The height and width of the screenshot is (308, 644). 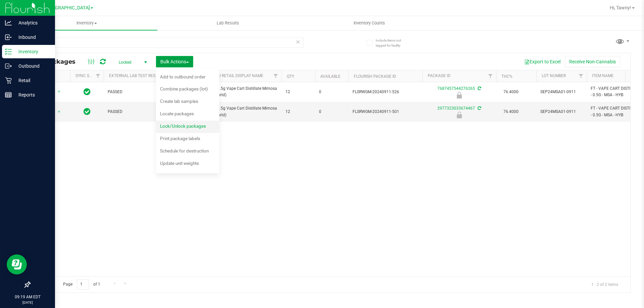 What do you see at coordinates (456, 108) in the screenshot?
I see `a: 2977323033674467` at bounding box center [456, 108].